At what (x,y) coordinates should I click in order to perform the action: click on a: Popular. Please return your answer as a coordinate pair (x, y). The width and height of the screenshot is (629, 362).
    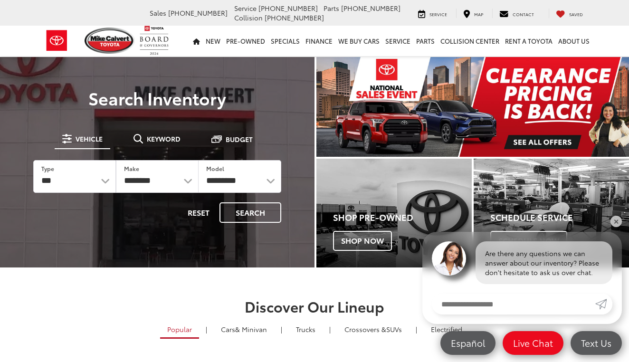
    Looking at the image, I should click on (180, 330).